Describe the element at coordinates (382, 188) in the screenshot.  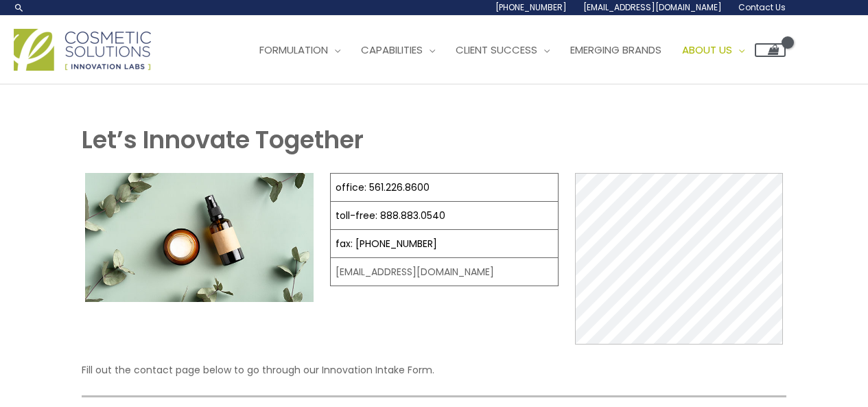
I see `a: office: 561.226.8600` at that location.